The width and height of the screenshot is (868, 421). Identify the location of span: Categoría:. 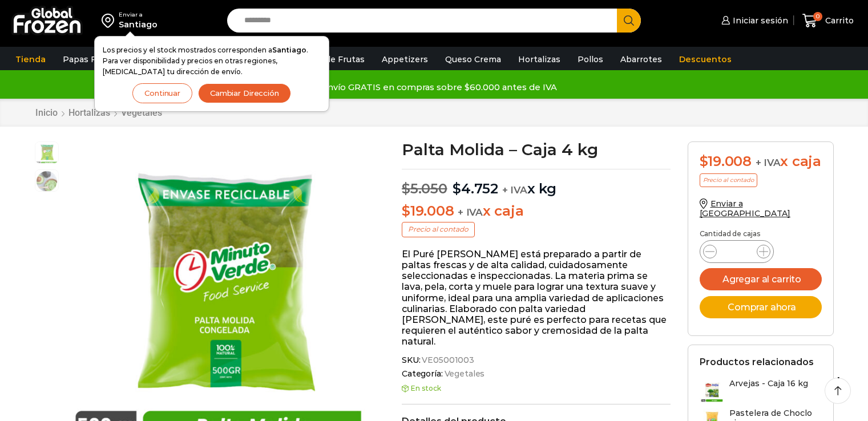
(536, 374).